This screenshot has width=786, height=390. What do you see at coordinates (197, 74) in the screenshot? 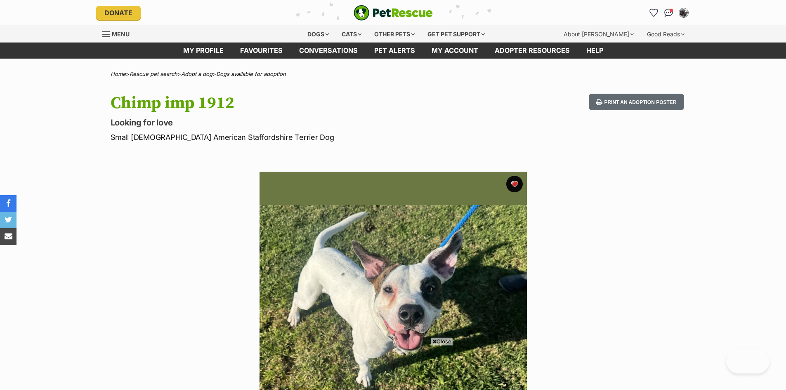
I see `a: Adopt a dog` at bounding box center [197, 74].